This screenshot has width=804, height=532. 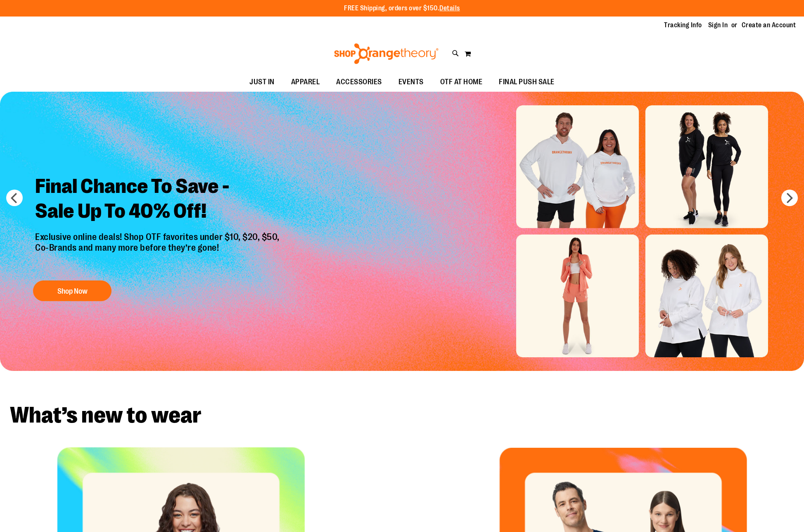 I want to click on a: Details, so click(x=449, y=8).